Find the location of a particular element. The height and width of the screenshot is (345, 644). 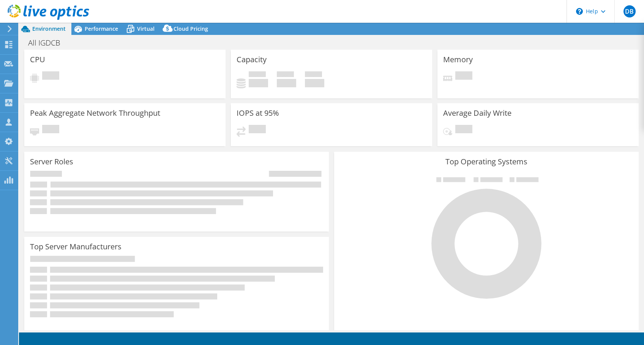

span: Used is located at coordinates (257, 75).